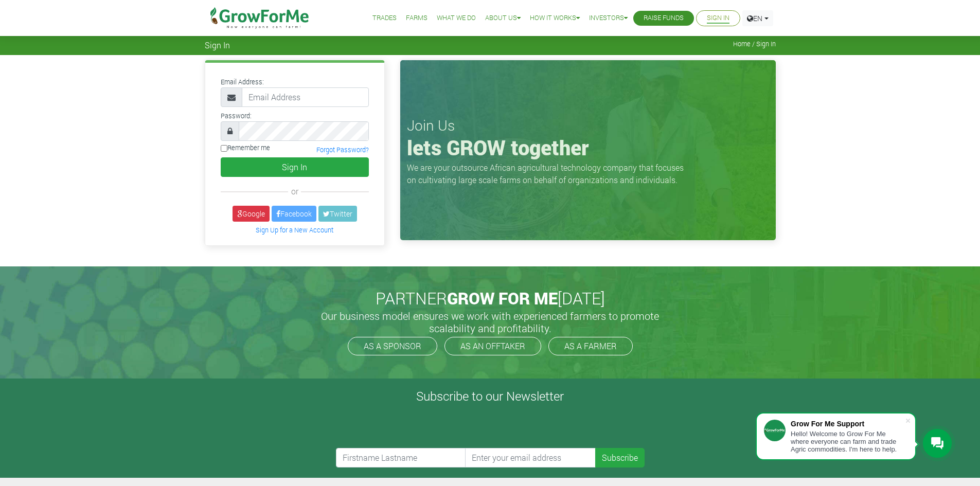  What do you see at coordinates (848, 441) in the screenshot?
I see `div: Hello! Welcome to Grow For Me where everyone can farm and trade Agric commodities. I'm here to help.` at bounding box center [848, 441].